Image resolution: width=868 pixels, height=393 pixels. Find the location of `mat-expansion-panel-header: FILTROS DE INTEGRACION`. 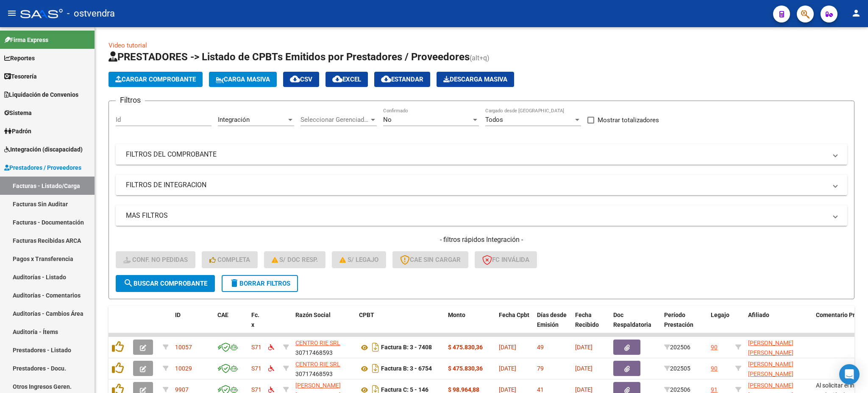

mat-expansion-panel-header: FILTROS DE INTEGRACION is located at coordinates (482, 185).